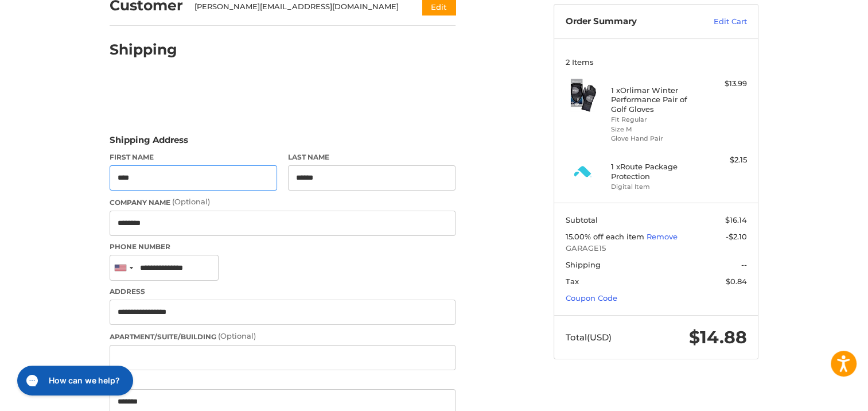  Describe the element at coordinates (149, 143) in the screenshot. I see `legend: Shipping Address` at that location.